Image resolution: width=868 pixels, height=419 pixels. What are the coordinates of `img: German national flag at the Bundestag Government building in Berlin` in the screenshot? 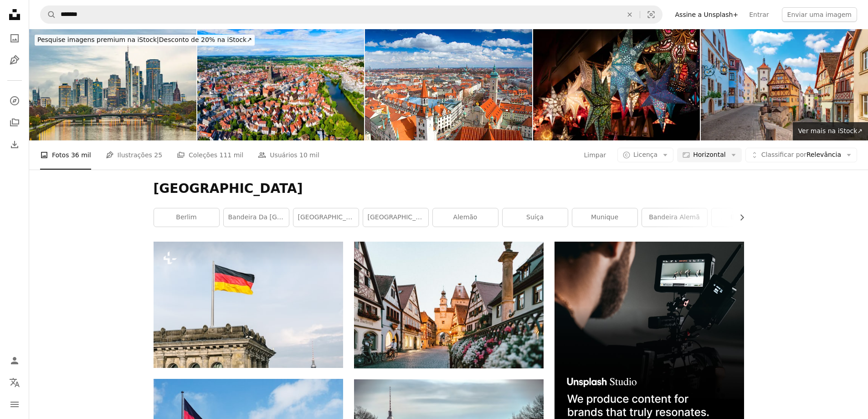 It's located at (248, 304).